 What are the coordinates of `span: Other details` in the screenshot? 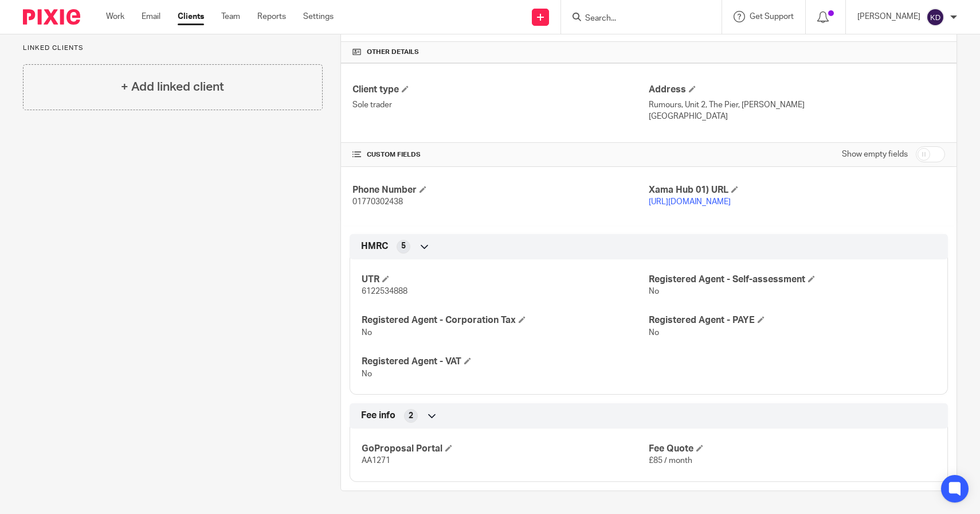 It's located at (393, 52).